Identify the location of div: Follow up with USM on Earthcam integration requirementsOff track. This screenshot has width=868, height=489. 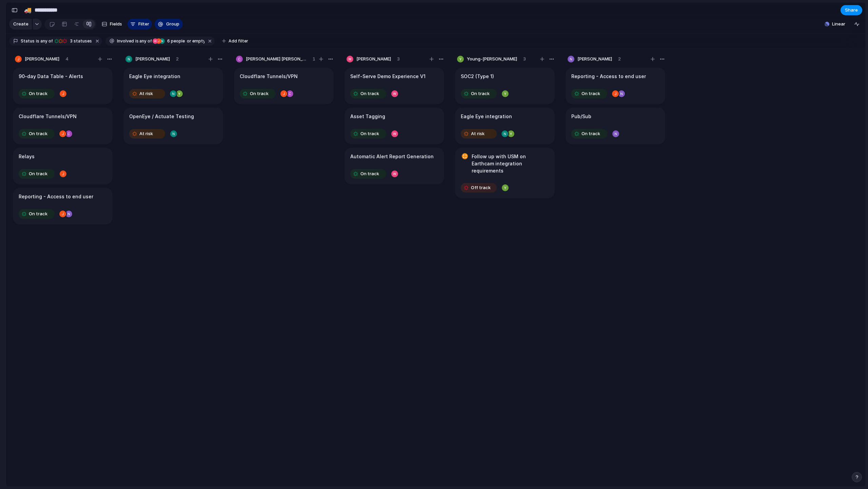
(505, 173).